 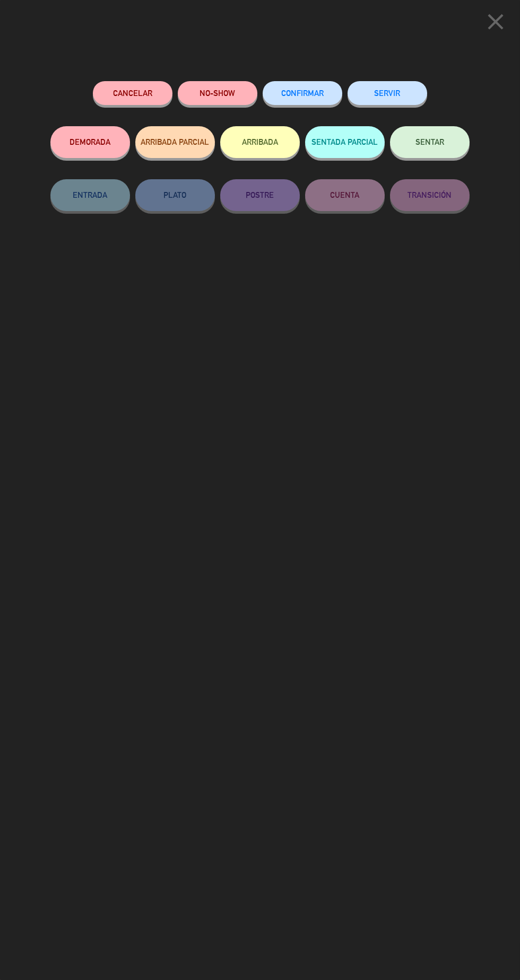 I want to click on button: SENTAR, so click(x=430, y=142).